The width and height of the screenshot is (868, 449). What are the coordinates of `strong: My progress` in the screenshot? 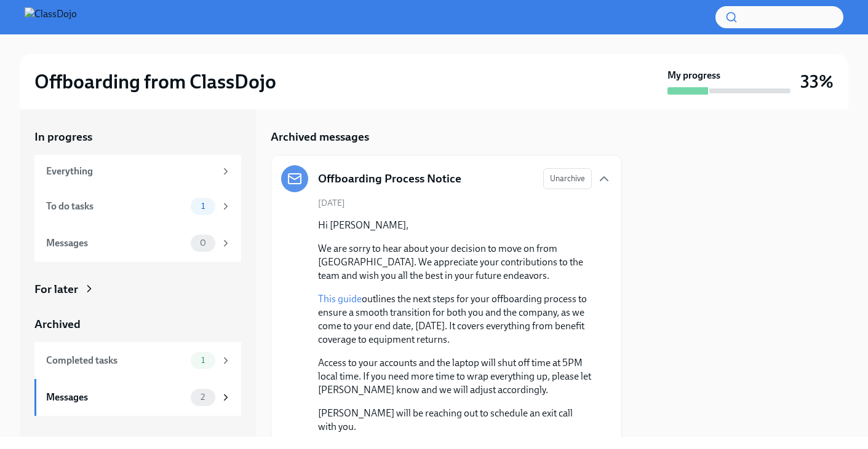 It's located at (694, 76).